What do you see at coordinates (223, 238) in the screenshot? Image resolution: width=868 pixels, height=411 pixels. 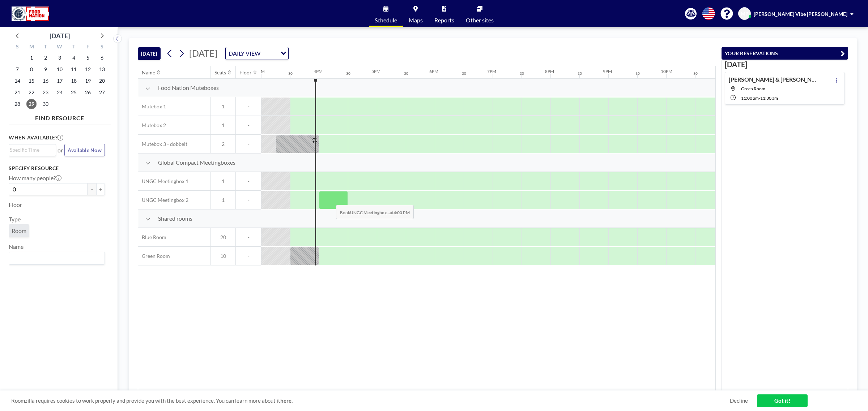 I see `span: 20` at bounding box center [223, 238].